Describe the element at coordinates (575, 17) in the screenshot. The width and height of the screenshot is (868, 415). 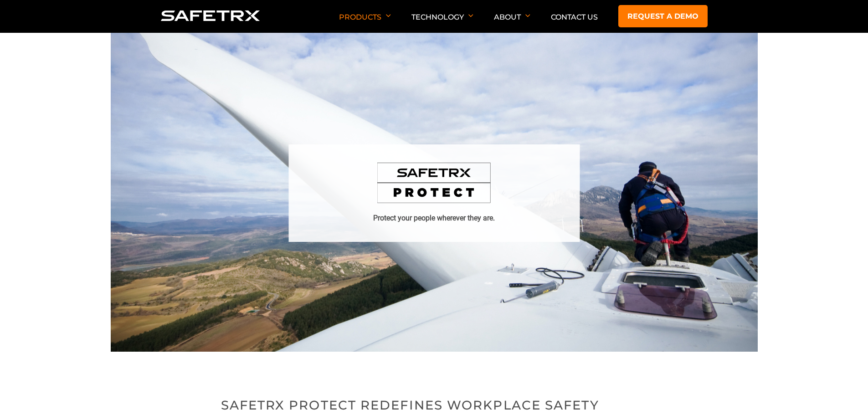
I see `a: Contact Us` at that location.